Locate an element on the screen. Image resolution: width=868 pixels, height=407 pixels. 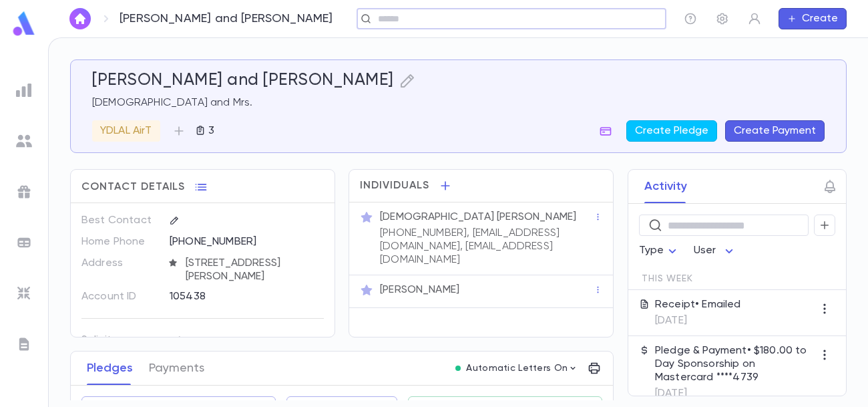
div: 105438 is located at coordinates (232, 296).